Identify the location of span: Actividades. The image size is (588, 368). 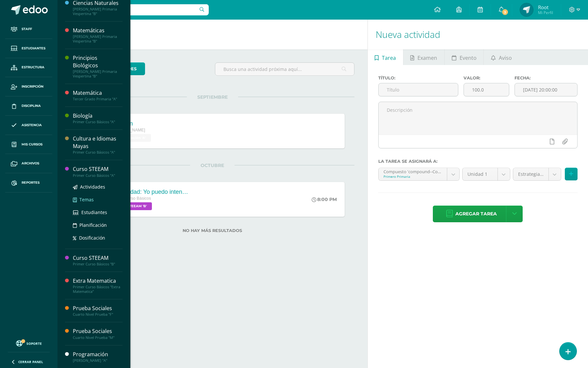
(92, 187).